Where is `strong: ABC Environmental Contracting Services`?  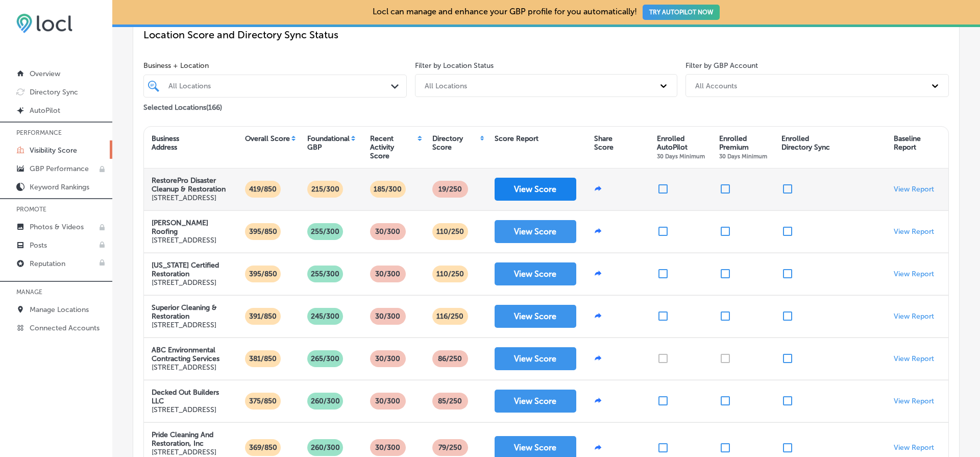 strong: ABC Environmental Contracting Services is located at coordinates (185, 354).